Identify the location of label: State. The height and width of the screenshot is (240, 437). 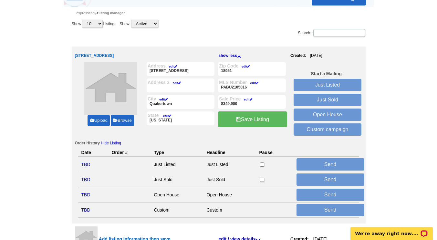
(181, 115).